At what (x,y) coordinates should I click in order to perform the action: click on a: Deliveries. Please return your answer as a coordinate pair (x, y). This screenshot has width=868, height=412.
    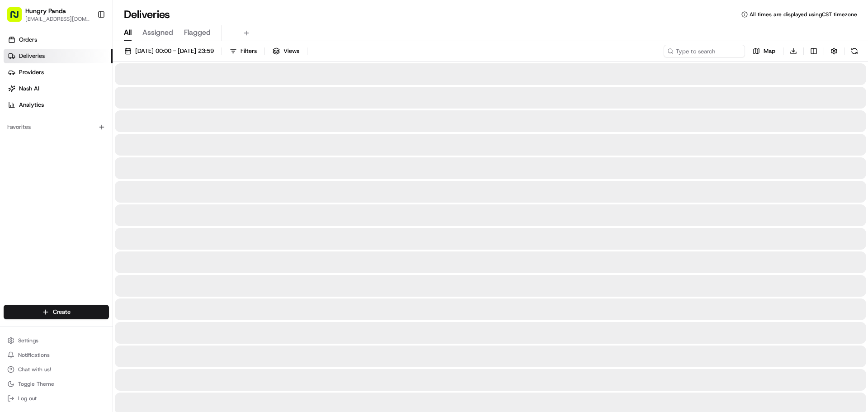
    Looking at the image, I should click on (58, 56).